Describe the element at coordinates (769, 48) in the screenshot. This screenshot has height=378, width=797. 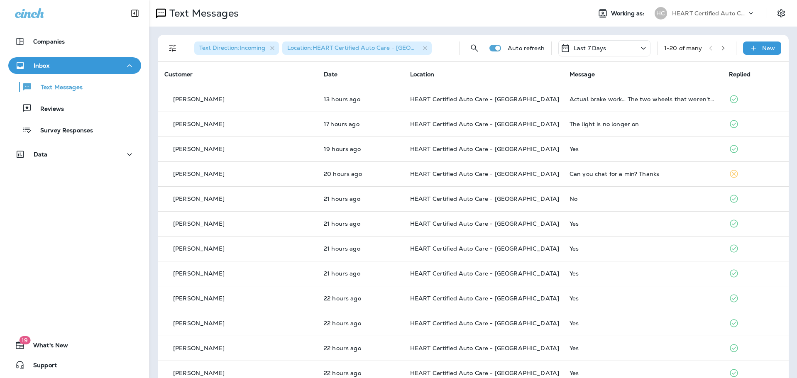
I see `p: New` at that location.